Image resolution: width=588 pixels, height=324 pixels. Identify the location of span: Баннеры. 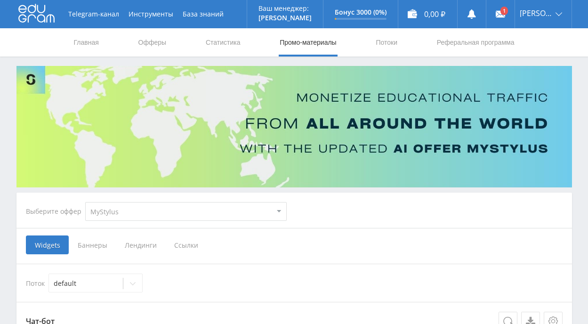
(92, 245).